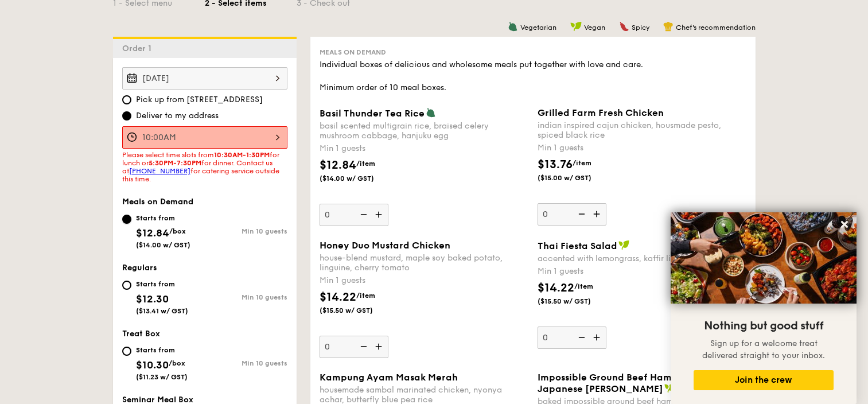 The height and width of the screenshot is (404, 868). What do you see at coordinates (388, 377) in the screenshot?
I see `span: Kampung Ayam Masak Merah` at bounding box center [388, 377].